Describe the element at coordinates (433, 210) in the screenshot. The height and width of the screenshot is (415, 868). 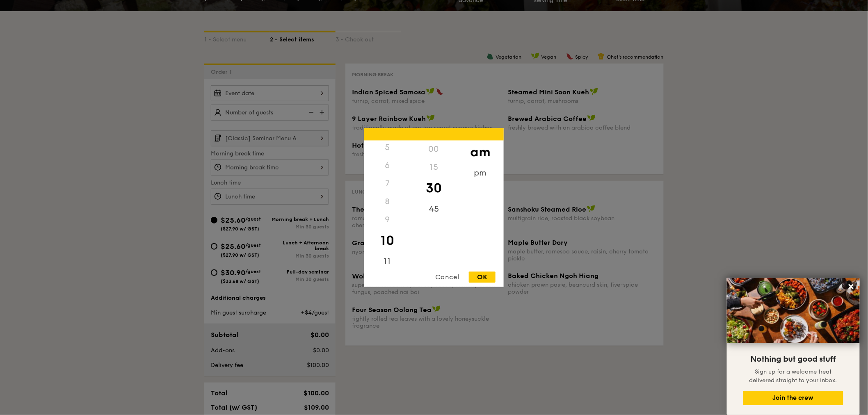
I see `div: 45` at that location.